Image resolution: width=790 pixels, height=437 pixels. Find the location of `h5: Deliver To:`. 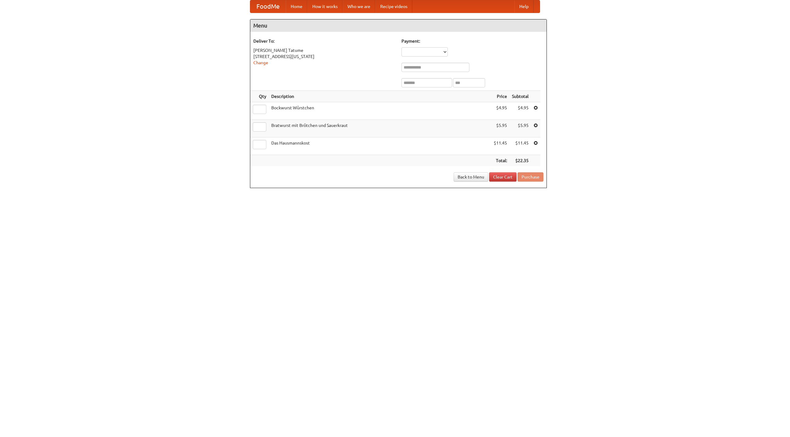

h5: Deliver To: is located at coordinates (324, 41).